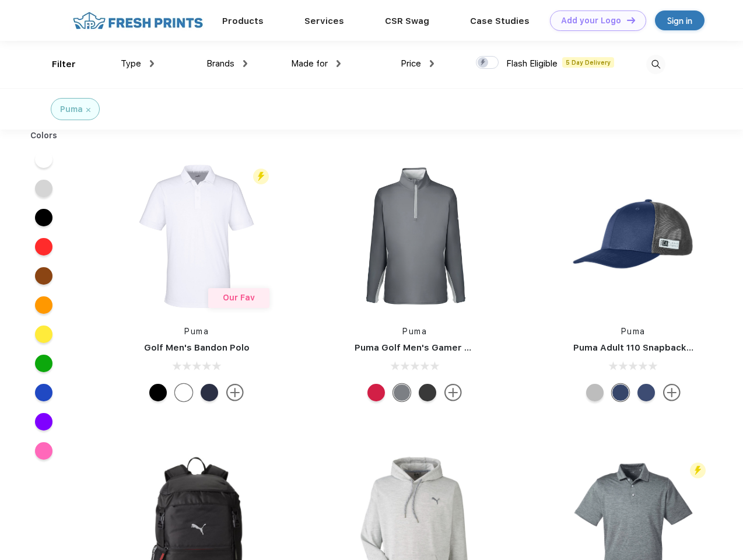 The height and width of the screenshot is (560, 743). What do you see at coordinates (532, 63) in the screenshot?
I see `span: Flash Eligible` at bounding box center [532, 63].